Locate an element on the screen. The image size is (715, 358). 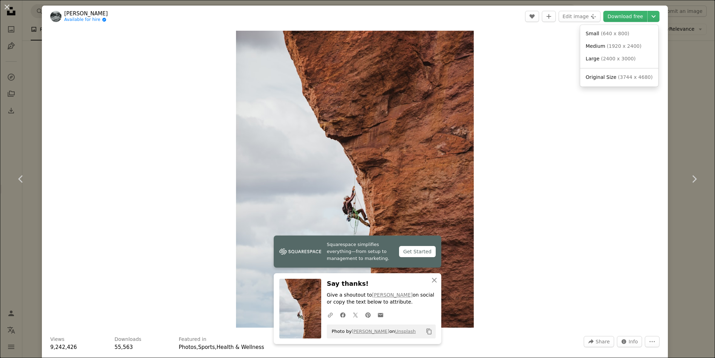
span: ( 2400 x 3000 ) is located at coordinates (618, 59).